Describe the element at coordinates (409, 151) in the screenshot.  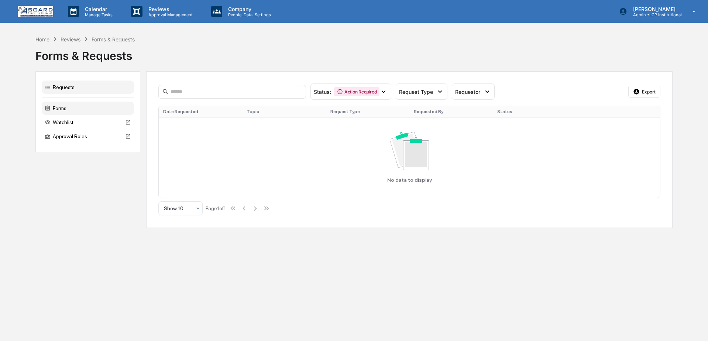
I see `img: No data available` at that location.